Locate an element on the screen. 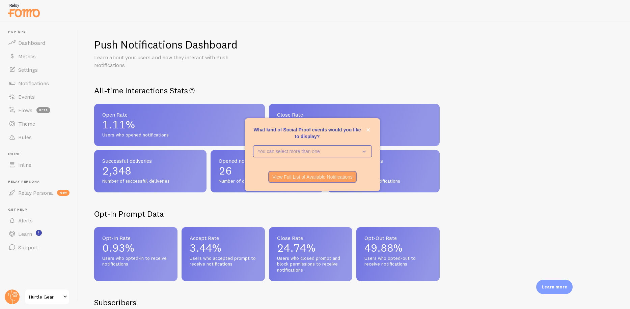 The width and height of the screenshot is (630, 309). span: Users who opted-in to receive notifications is located at coordinates (136, 261).